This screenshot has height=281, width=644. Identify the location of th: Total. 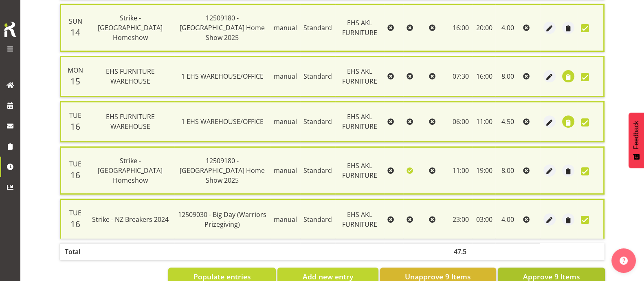
(73, 251).